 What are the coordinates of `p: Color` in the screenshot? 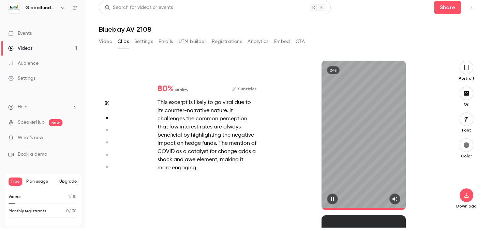 It's located at (466, 156).